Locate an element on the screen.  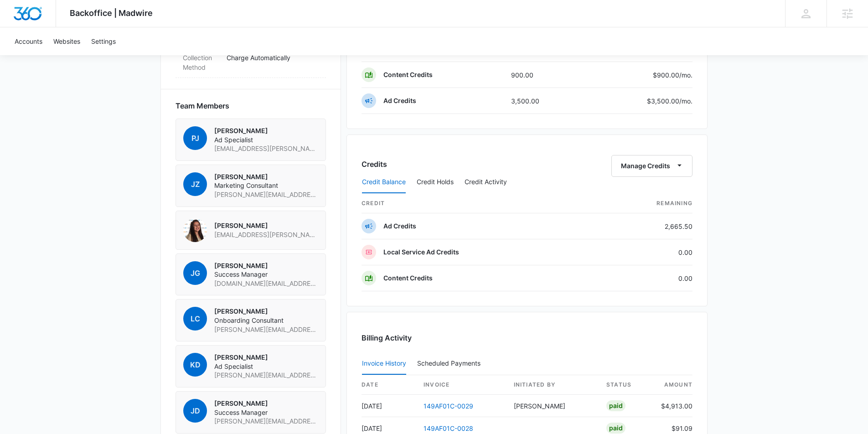
span: JZ is located at coordinates (195, 184).